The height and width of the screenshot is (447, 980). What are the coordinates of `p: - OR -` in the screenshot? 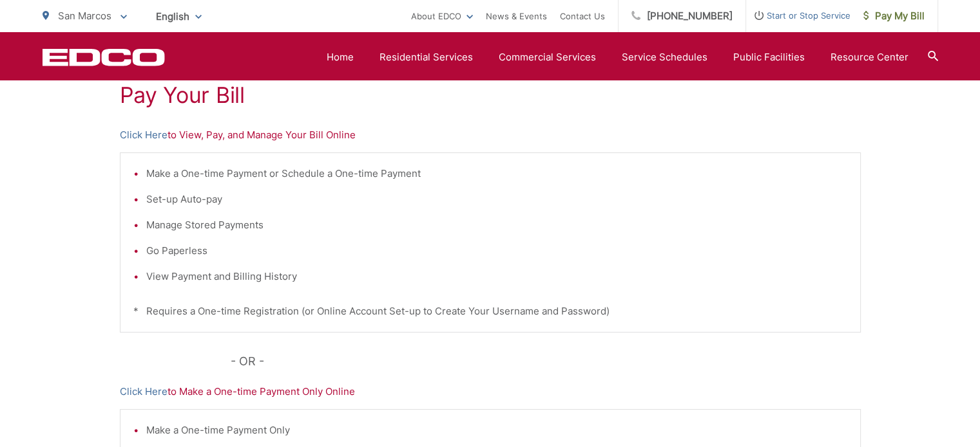 It's located at (546, 362).